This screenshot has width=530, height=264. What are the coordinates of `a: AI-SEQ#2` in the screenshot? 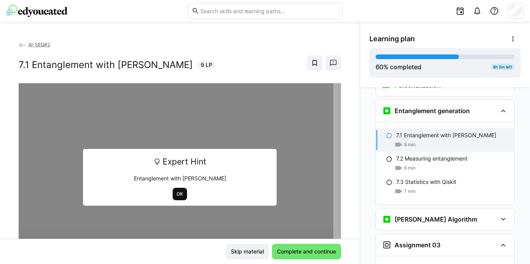 It's located at (34, 44).